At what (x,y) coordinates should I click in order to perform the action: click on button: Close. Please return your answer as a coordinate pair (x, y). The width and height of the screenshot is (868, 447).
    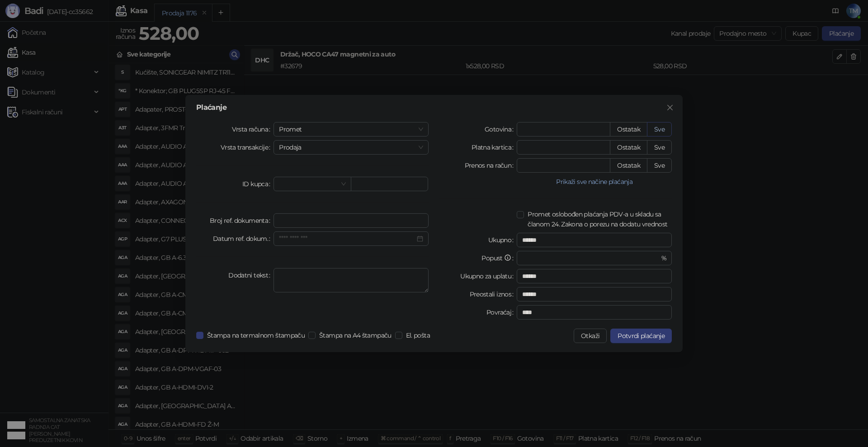
    Looking at the image, I should click on (670, 107).